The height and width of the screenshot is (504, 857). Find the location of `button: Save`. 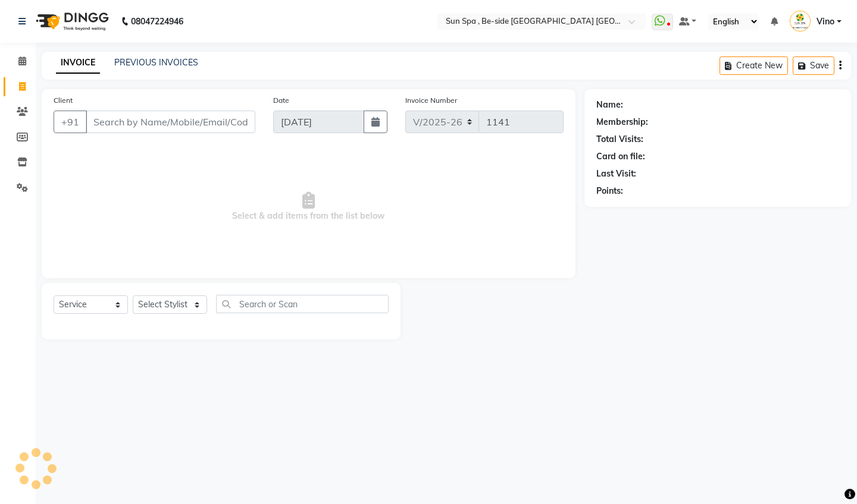

button: Save is located at coordinates (814, 65).